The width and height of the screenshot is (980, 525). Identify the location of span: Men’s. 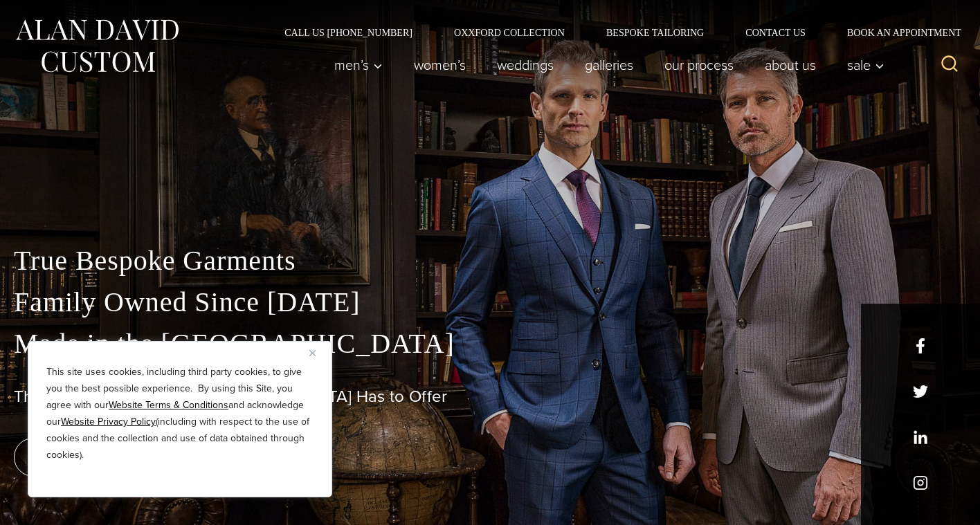
(359, 65).